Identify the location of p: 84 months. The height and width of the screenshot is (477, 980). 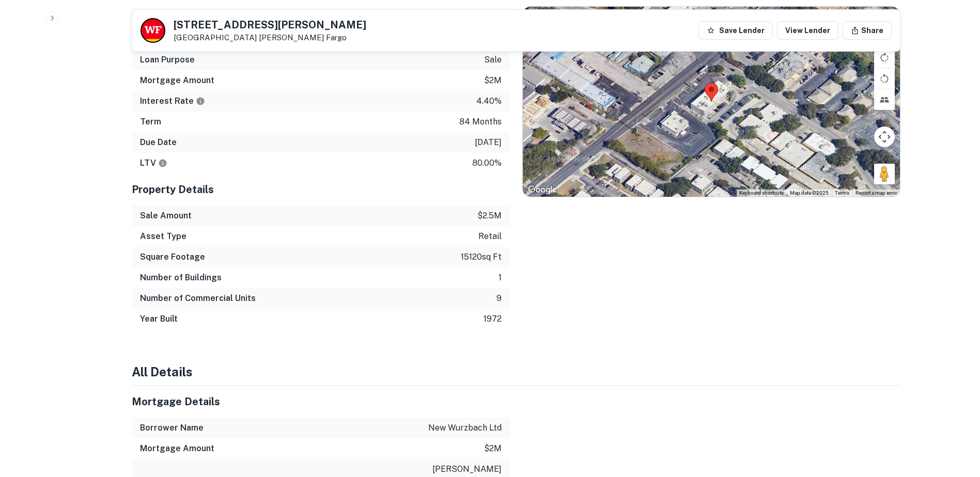
(480, 122).